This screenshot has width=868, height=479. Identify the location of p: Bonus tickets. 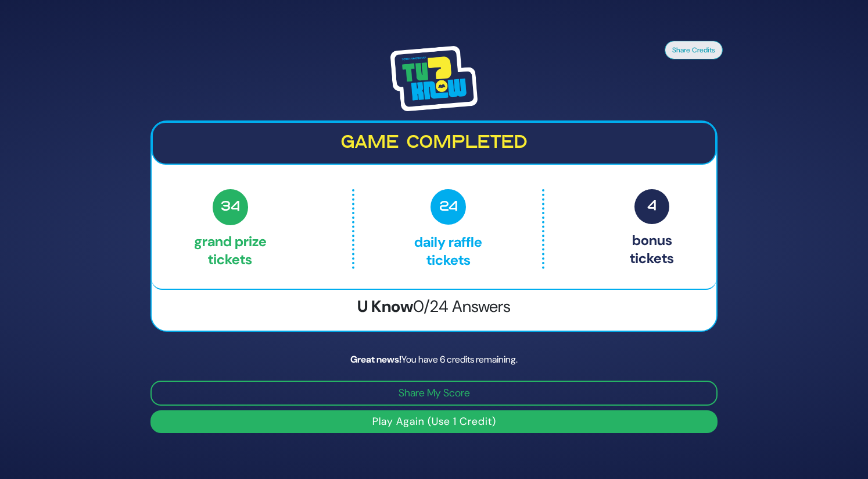
(652, 229).